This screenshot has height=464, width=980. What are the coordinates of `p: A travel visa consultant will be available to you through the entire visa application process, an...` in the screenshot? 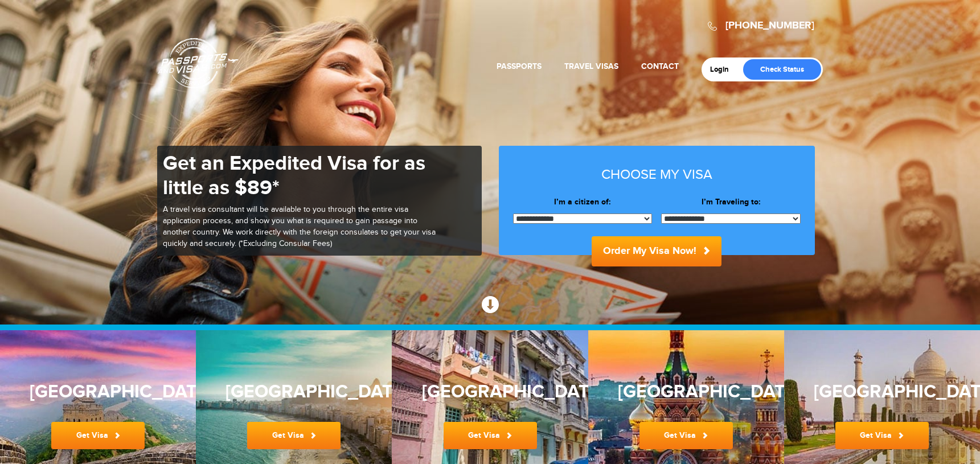 It's located at (299, 227).